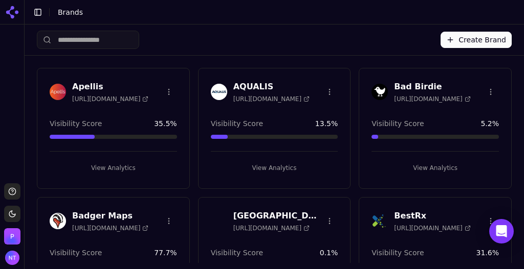 The height and width of the screenshot is (269, 524). I want to click on img: Nate Tower, so click(12, 258).